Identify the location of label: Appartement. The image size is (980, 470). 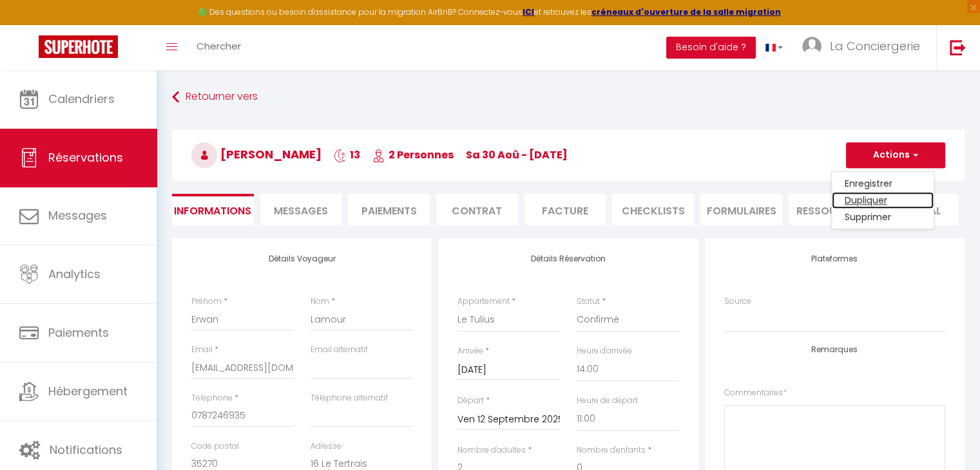
(483, 302).